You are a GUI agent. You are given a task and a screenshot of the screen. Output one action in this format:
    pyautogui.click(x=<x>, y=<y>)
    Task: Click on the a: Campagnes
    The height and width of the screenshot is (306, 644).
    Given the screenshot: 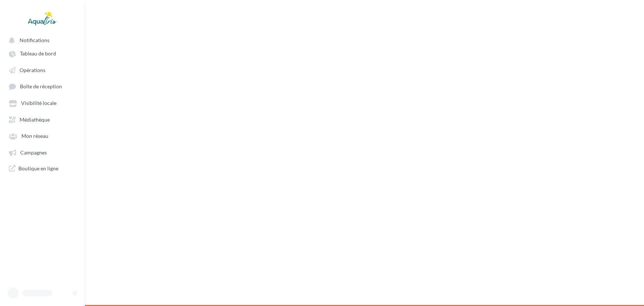 What is the action you would take?
    pyautogui.click(x=42, y=152)
    